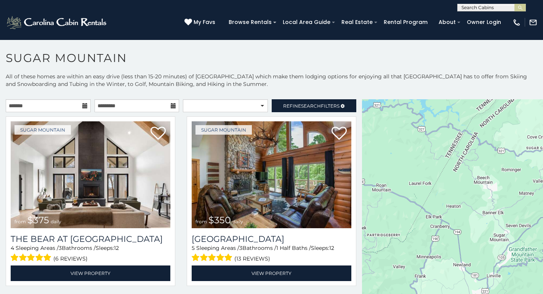  What do you see at coordinates (306, 22) in the screenshot?
I see `a: Local Area Guide` at bounding box center [306, 22].